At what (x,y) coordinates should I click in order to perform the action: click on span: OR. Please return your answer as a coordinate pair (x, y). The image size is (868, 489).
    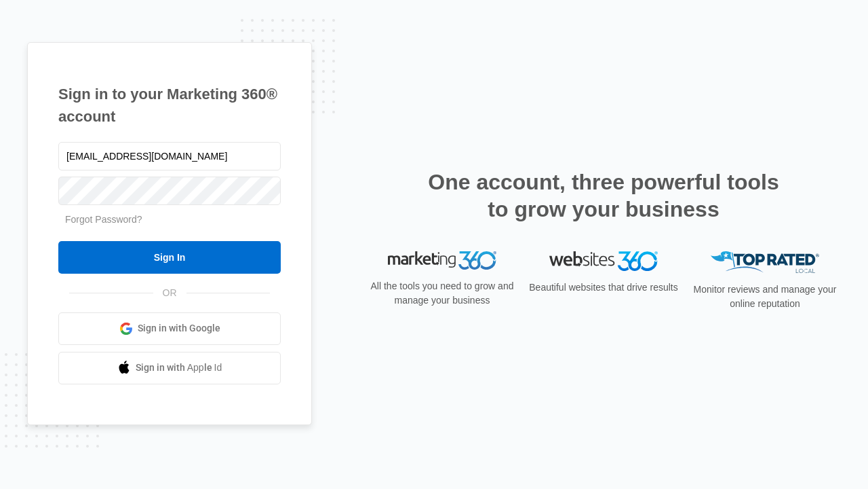
    Looking at the image, I should click on (170, 292).